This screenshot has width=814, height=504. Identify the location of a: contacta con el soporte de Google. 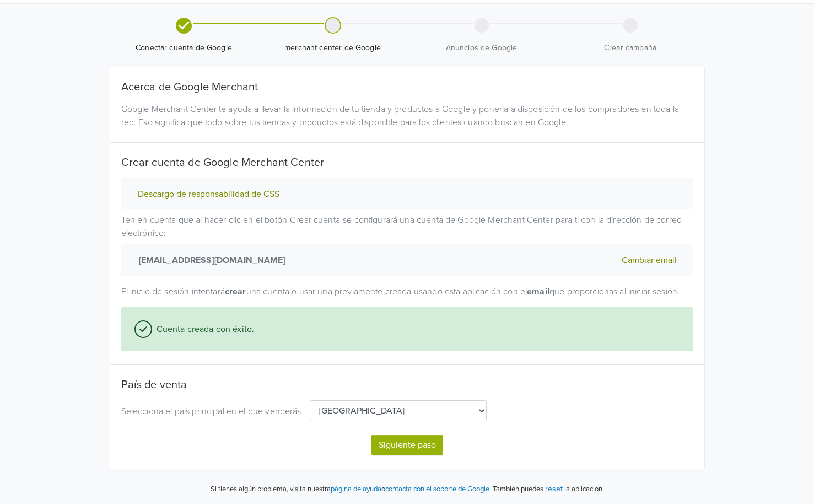
(437, 489).